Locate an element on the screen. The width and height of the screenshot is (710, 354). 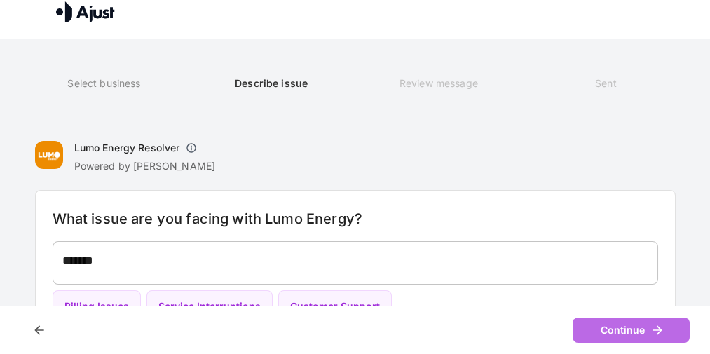
img: Lumo Energy is located at coordinates (49, 155).